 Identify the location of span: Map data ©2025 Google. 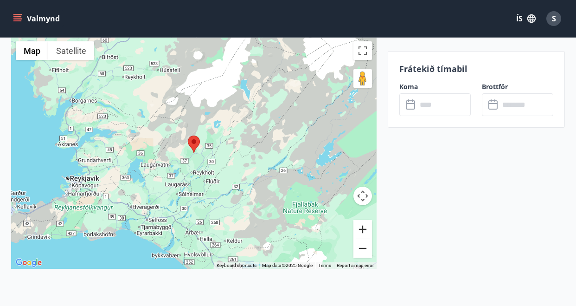
(287, 265).